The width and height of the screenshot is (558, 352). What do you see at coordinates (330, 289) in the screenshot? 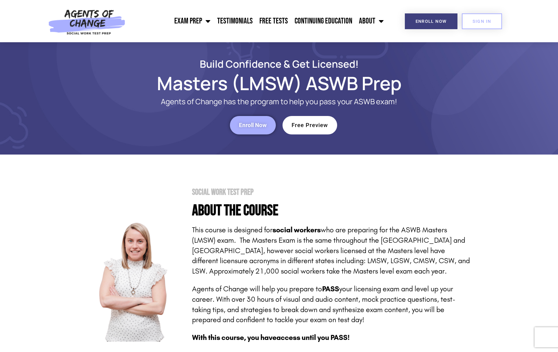
I see `strong: PASS` at bounding box center [330, 289].